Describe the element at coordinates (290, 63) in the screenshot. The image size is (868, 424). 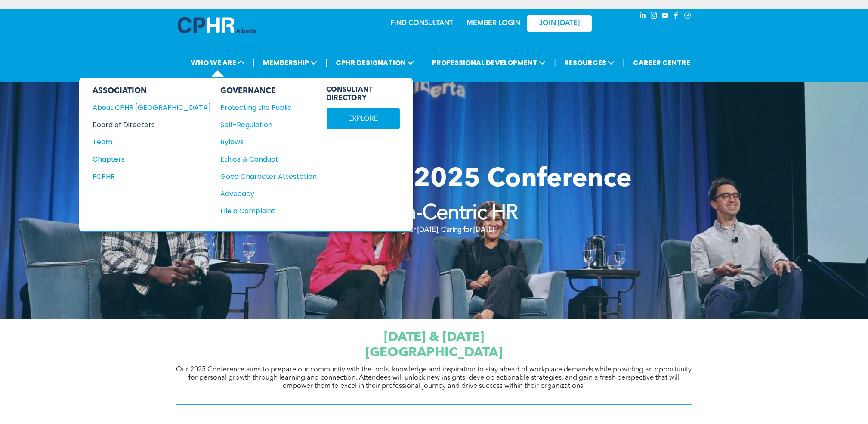
I see `span: MEMBERSHIP` at that location.